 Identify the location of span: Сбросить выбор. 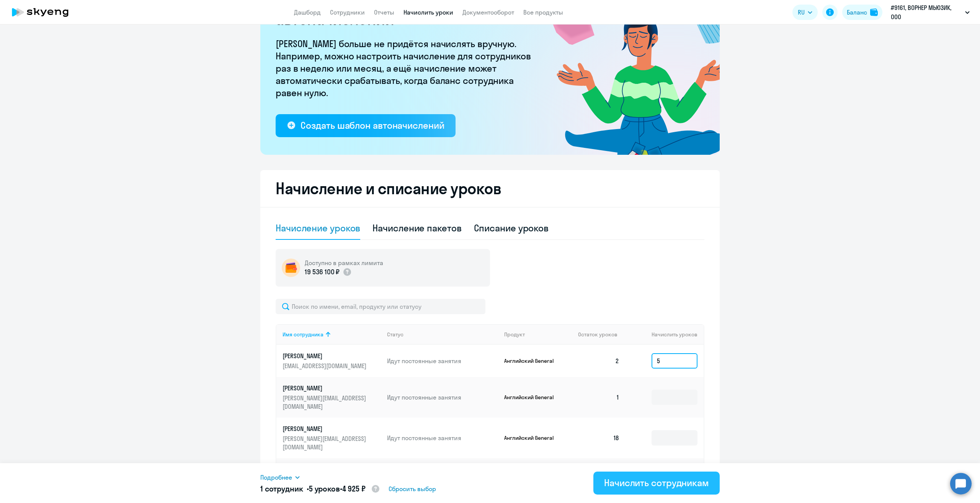
(412, 489).